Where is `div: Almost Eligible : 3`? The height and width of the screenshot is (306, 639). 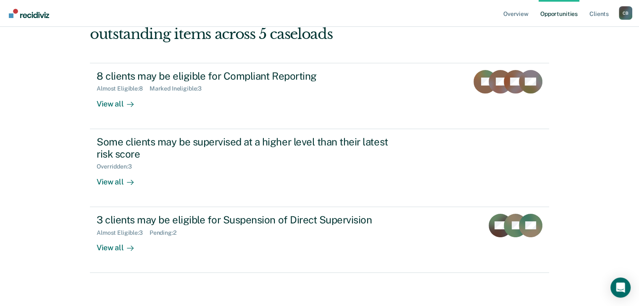 div: Almost Eligible : 3 is located at coordinates (123, 233).